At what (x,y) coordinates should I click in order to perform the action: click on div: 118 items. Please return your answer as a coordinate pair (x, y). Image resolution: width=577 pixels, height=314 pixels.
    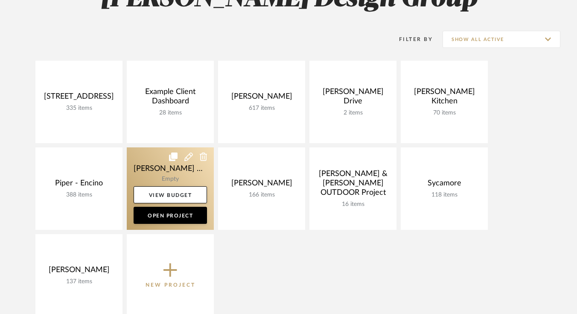
    Looking at the image, I should click on (444, 195).